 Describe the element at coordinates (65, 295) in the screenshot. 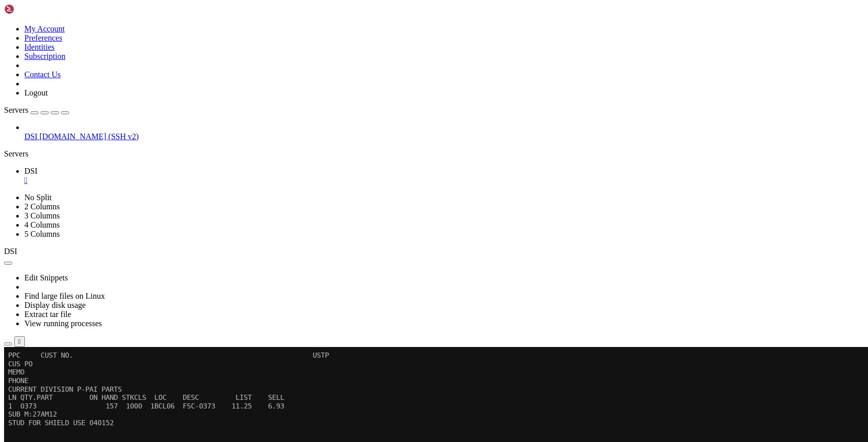

I see `a: Find large files on Linux` at that location.